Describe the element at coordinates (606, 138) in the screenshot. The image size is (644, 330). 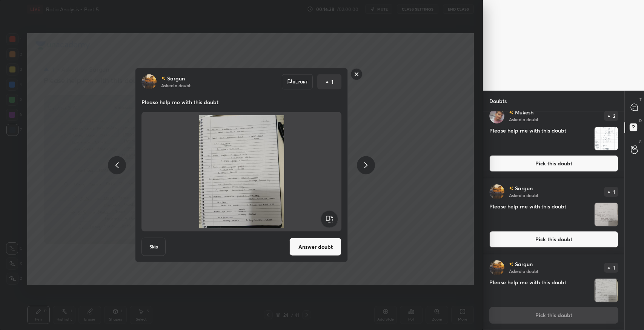
I see `img: 175679758773Y7L2.png` at that location.